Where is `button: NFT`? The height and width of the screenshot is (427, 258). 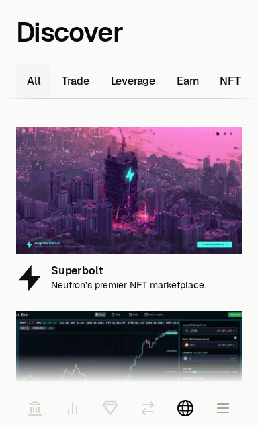 button: NFT is located at coordinates (230, 81).